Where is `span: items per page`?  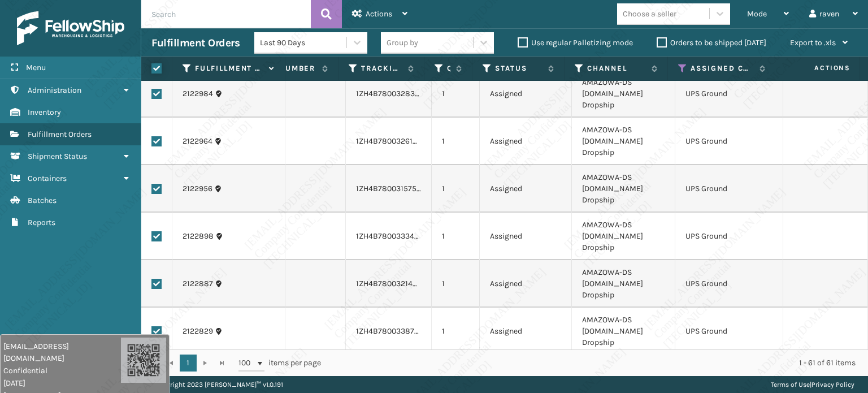
span: items per page is located at coordinates (279, 363).